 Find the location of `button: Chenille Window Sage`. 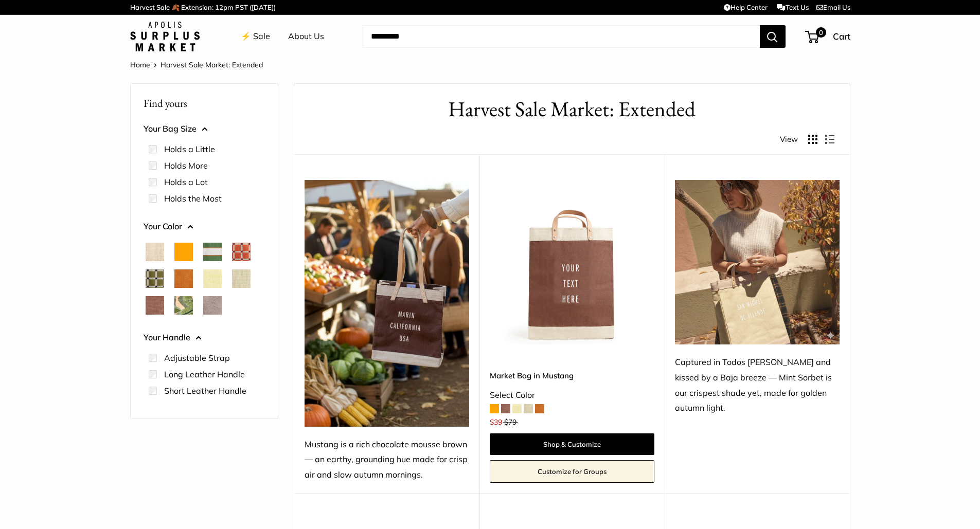

button: Chenille Window Sage is located at coordinates (155, 278).